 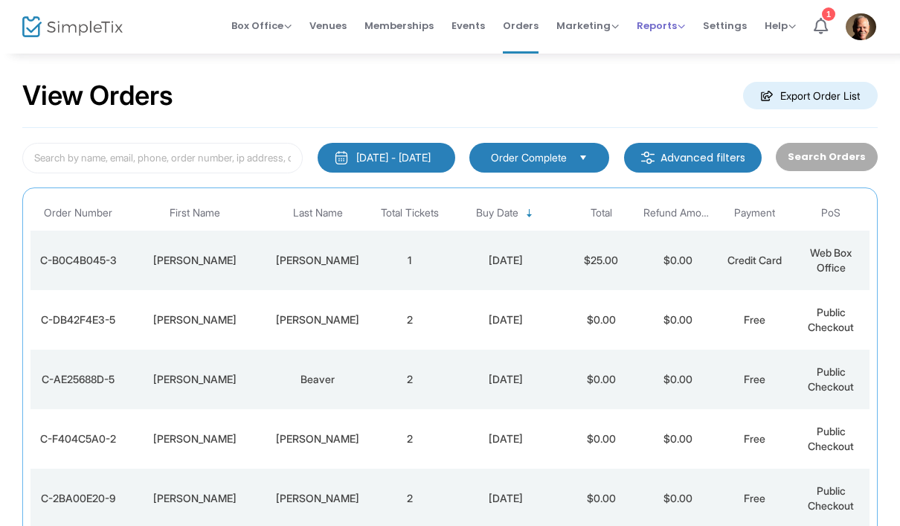 What do you see at coordinates (195, 260) in the screenshot?
I see `div: Craig` at bounding box center [195, 260].